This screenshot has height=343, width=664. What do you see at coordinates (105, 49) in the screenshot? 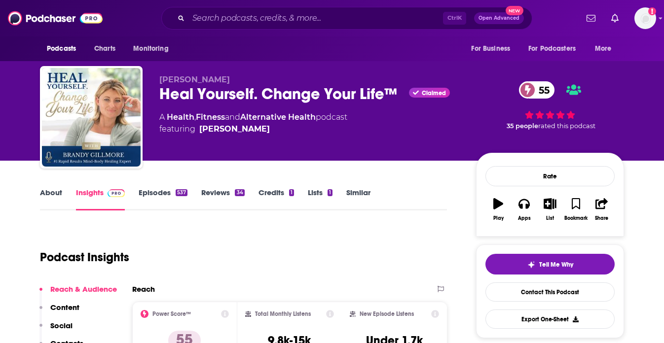
I see `span: Charts` at bounding box center [105, 49].